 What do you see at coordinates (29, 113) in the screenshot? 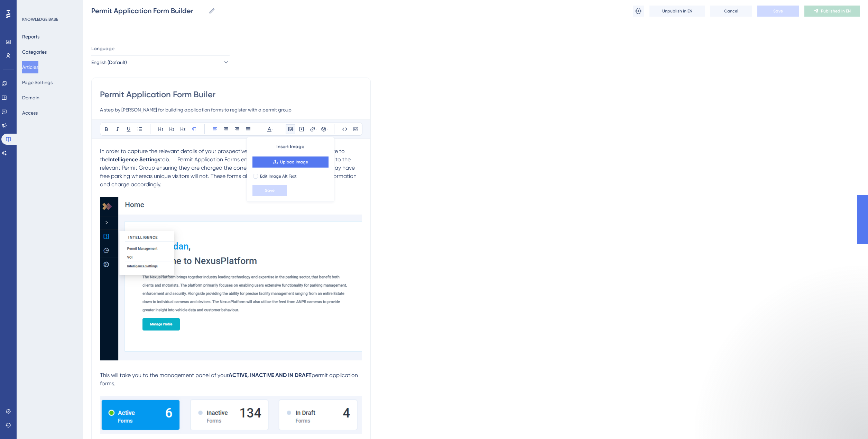
I see `button: Access` at bounding box center [29, 113].